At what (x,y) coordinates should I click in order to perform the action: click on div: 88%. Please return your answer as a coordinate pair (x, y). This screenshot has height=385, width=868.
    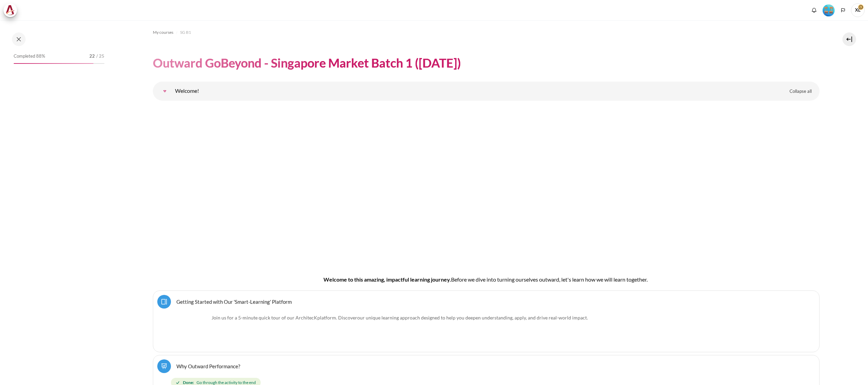
    Looking at the image, I should click on (54, 63).